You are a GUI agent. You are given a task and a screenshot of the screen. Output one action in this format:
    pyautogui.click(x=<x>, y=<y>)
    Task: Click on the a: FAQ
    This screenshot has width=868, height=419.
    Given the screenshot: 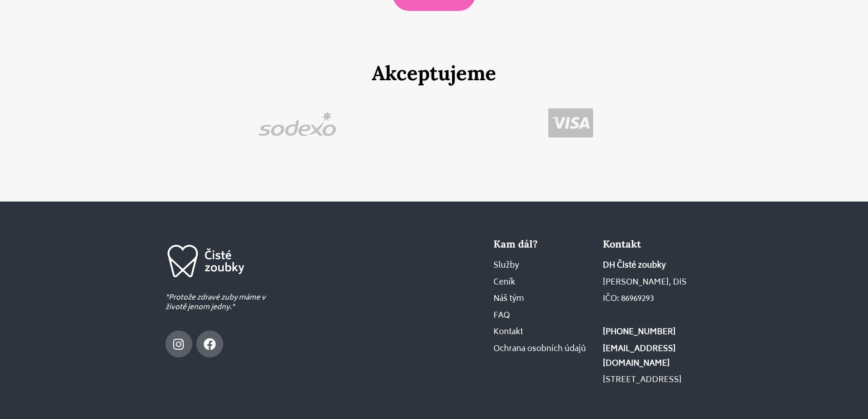 What is the action you would take?
    pyautogui.click(x=543, y=317)
    